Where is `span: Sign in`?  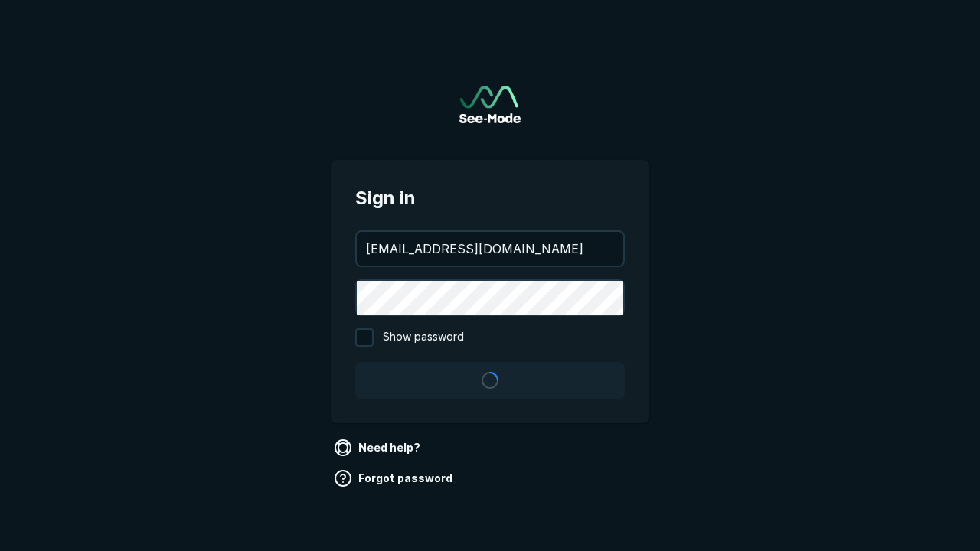
span: Sign in is located at coordinates (490, 199).